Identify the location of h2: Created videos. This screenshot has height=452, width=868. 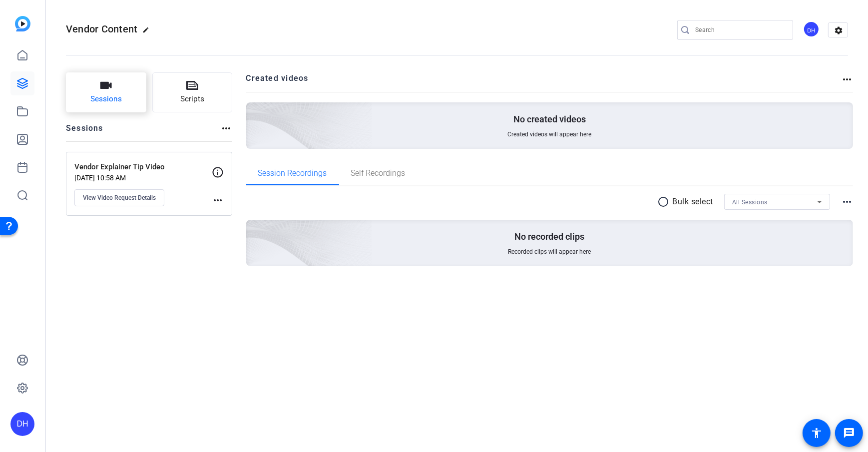
(544, 82).